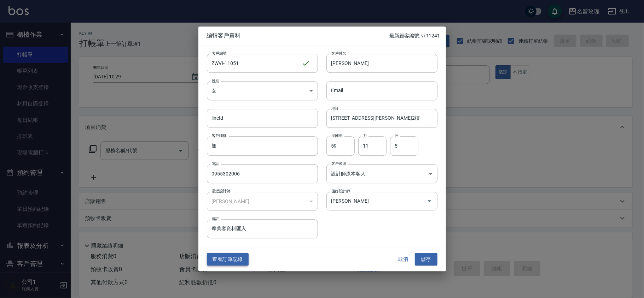 This screenshot has height=298, width=644. What do you see at coordinates (215, 218) in the screenshot?
I see `label: 備註` at bounding box center [215, 218].